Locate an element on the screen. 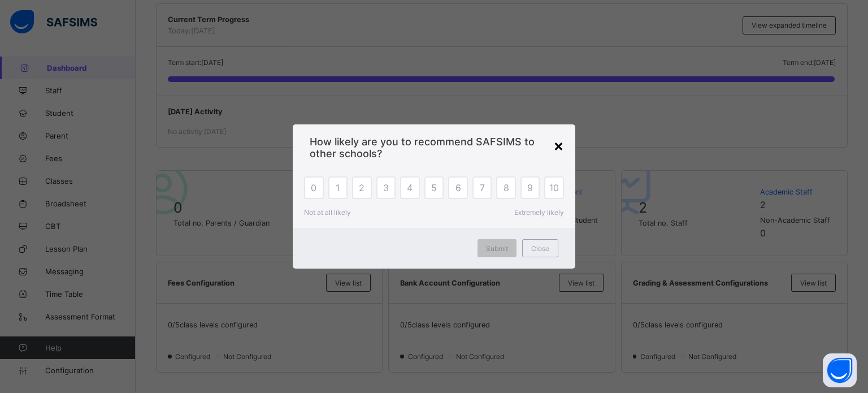 Image resolution: width=868 pixels, height=393 pixels. button: Open asap is located at coordinates (840, 370).